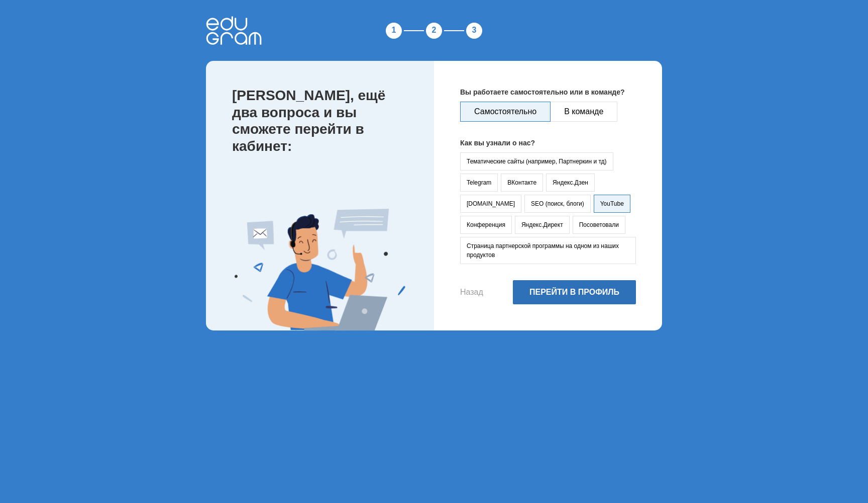 The width and height of the screenshot is (868, 503). Describe the element at coordinates (394, 30) in the screenshot. I see `div: 1` at that location.